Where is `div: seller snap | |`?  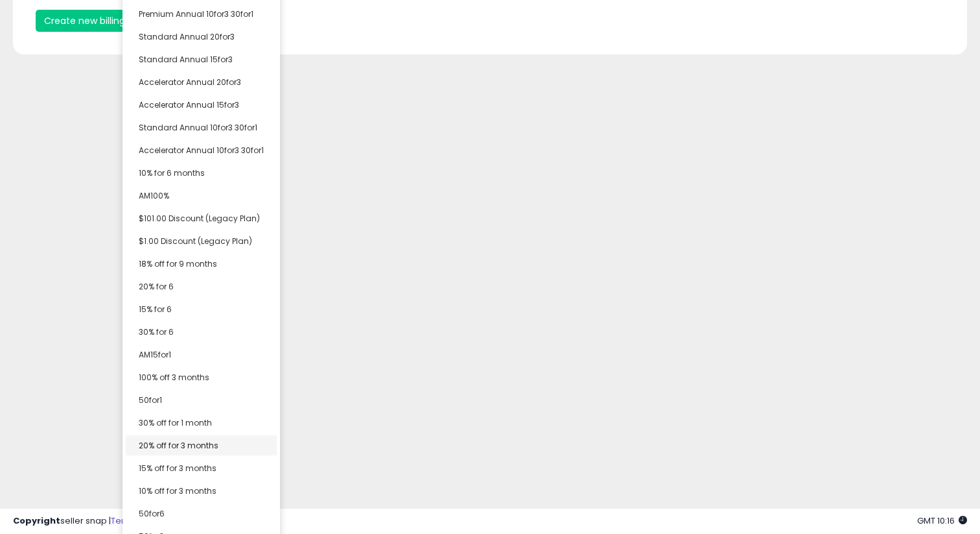
div: seller snap | | is located at coordinates (119, 521).